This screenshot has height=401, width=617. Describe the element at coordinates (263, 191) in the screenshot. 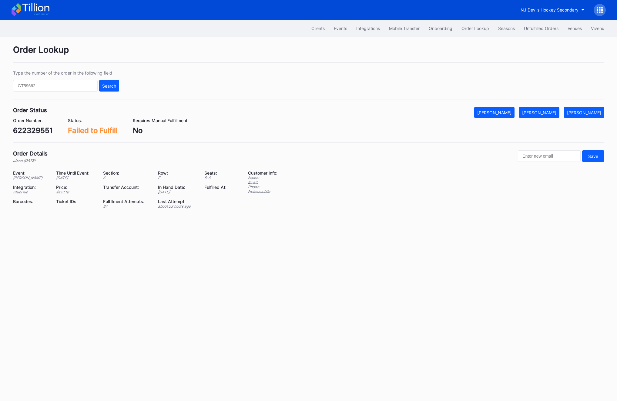

I see `div: Notes: mobile` at that location.